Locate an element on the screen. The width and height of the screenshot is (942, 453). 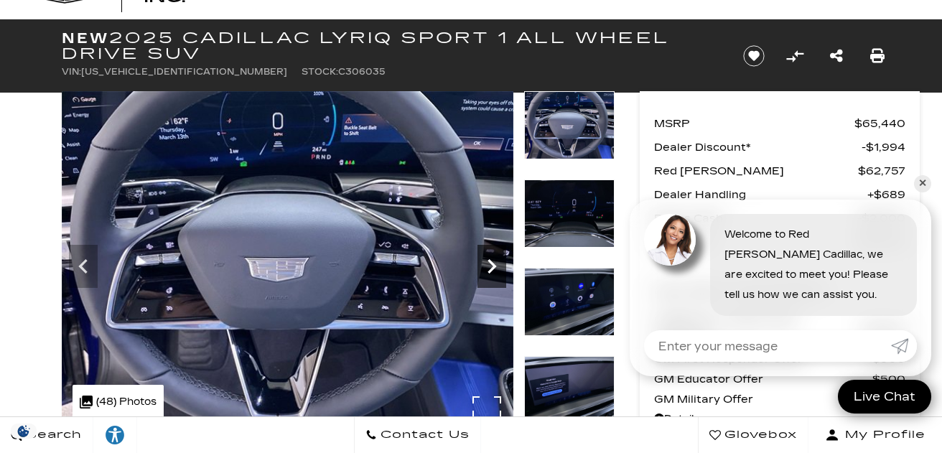
div: Previous is located at coordinates (83, 266).